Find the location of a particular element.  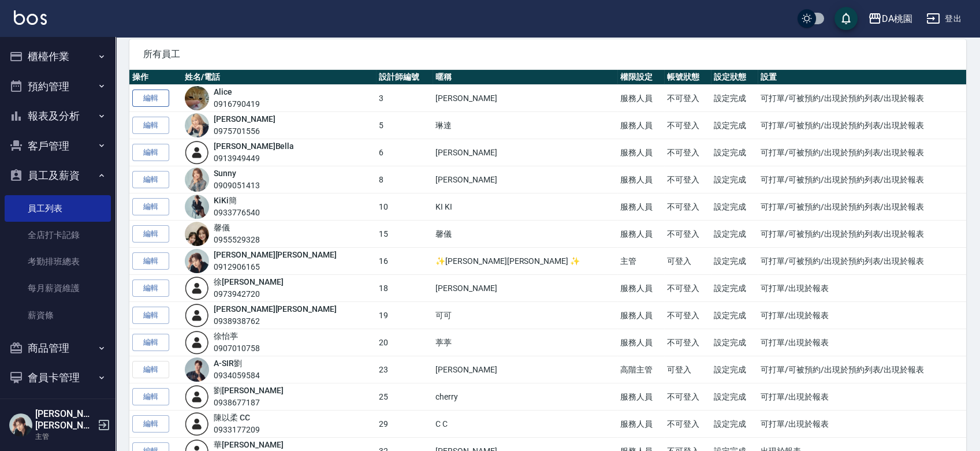

button: 預約管理 is located at coordinates (58, 86).